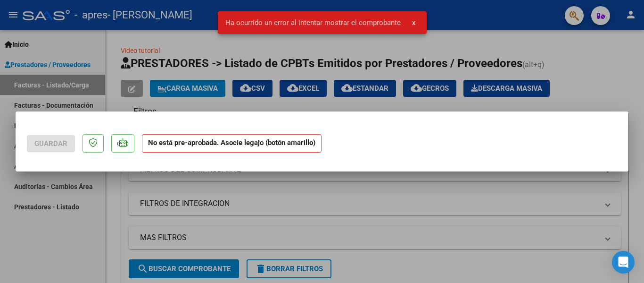 The height and width of the screenshot is (283, 644). What do you see at coordinates (623, 262) in the screenshot?
I see `div: Open Intercom Messenger` at bounding box center [623, 262].